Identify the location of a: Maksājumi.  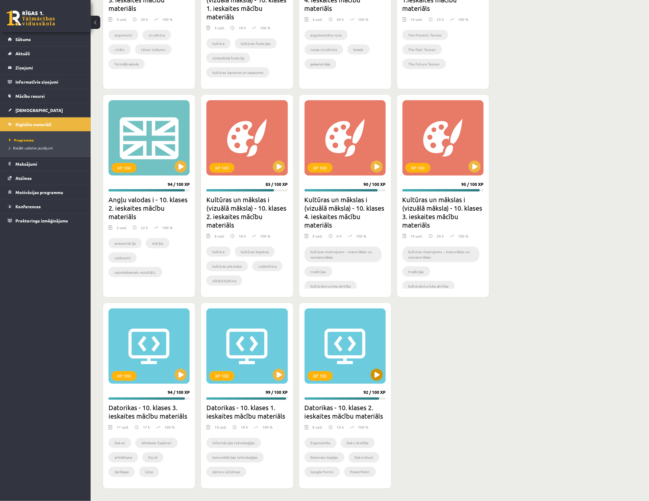
(45, 164).